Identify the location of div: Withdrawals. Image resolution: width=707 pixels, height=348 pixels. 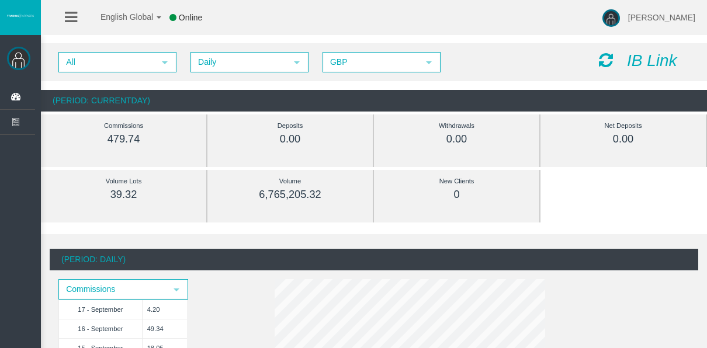
(457, 126).